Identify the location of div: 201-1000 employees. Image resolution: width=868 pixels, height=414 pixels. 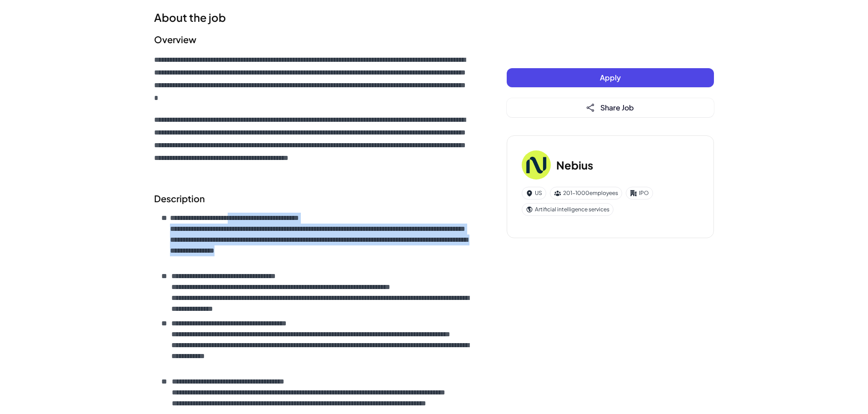
(586, 193).